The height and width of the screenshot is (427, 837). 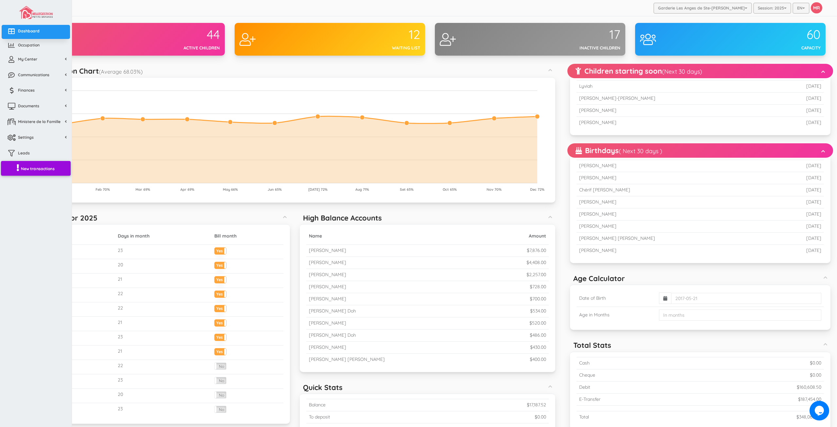 I want to click on td: February, so click(x=78, y=266).